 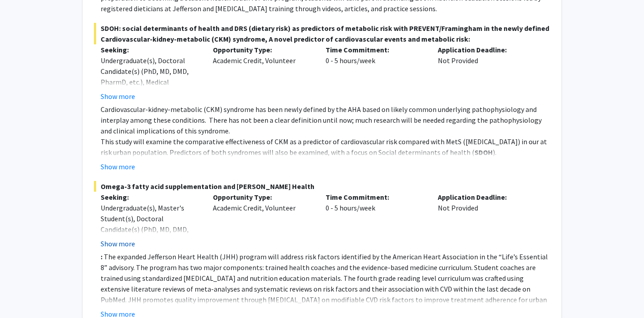 I want to click on span: Cardiovascular-kidney-metabolic (CKM) syndrome has been newly defined by the AHA based on likely, so click(x=254, y=109).